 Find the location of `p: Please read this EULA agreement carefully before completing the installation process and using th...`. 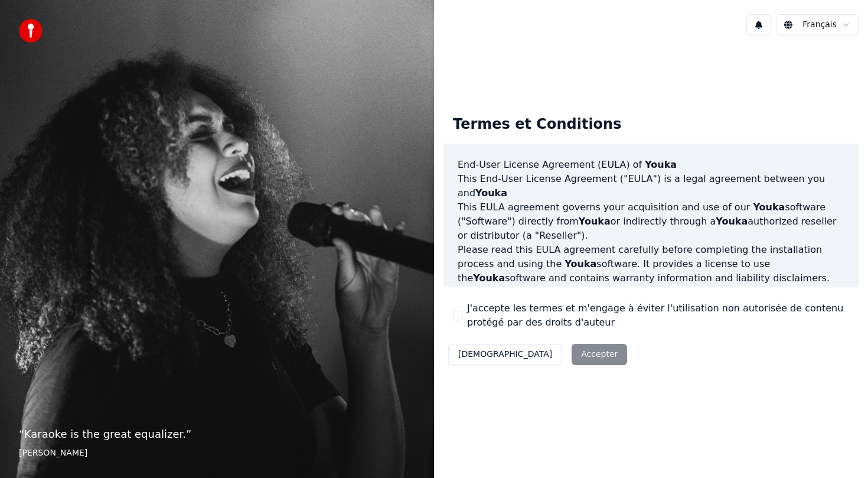

p: Please read this EULA agreement carefully before completing the installation process and using th... is located at coordinates (650, 264).